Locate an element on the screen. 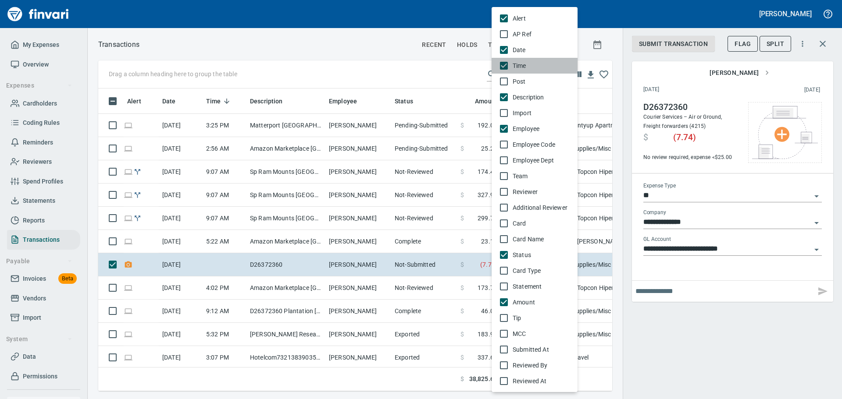  li: Additional Reviewer is located at coordinates (534, 208).